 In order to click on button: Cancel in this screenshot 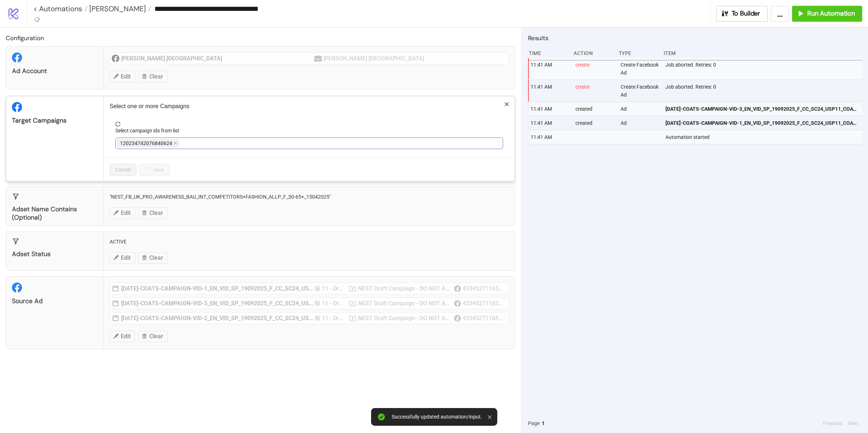, I will do `click(123, 170)`.